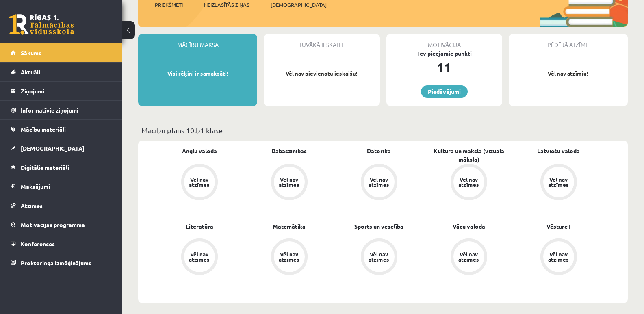  What do you see at coordinates (469, 155) in the screenshot?
I see `a: Kultūra un māksla (vizuālā māksla)` at bounding box center [469, 155].